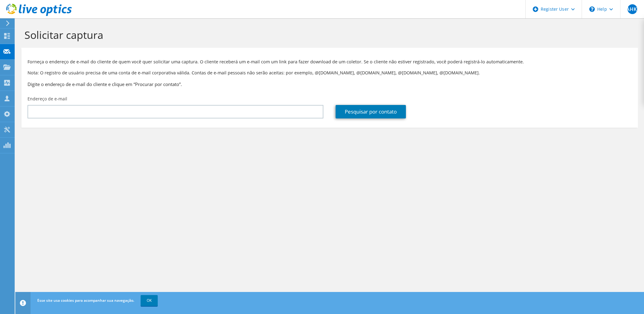 This screenshot has width=644, height=314. What do you see at coordinates (330, 62) in the screenshot?
I see `p: Forneça o endereço de e-mail do cliente de quem você quer solicitar uma captura. O cliente recebe...` at bounding box center [330, 62].